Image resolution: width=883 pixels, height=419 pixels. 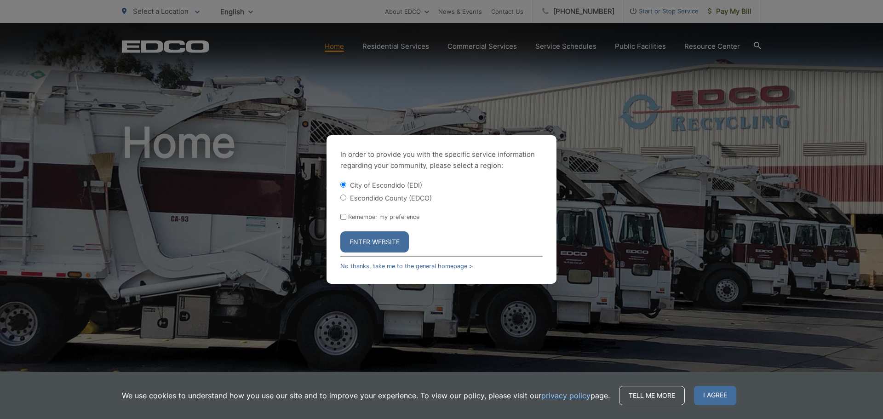 What do you see at coordinates (566, 395) in the screenshot?
I see `a: privacy policy` at bounding box center [566, 395].